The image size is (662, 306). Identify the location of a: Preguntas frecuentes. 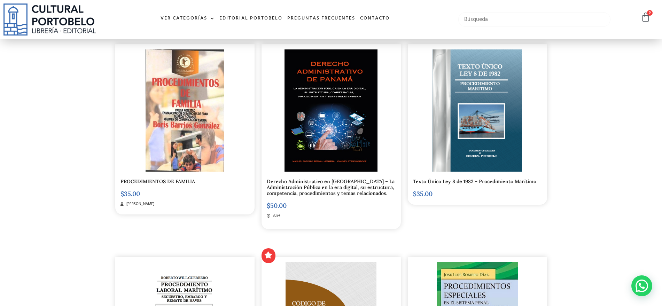
(321, 18).